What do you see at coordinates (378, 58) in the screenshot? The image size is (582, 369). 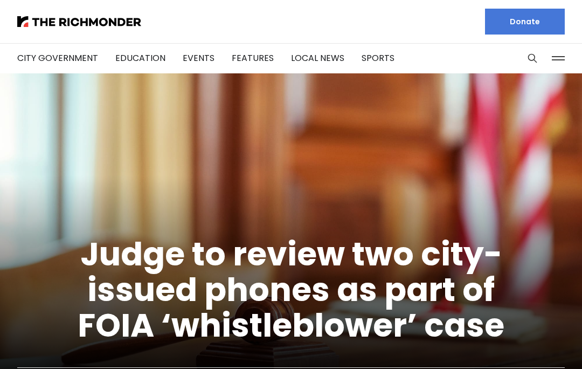 I see `a: Sports` at bounding box center [378, 58].